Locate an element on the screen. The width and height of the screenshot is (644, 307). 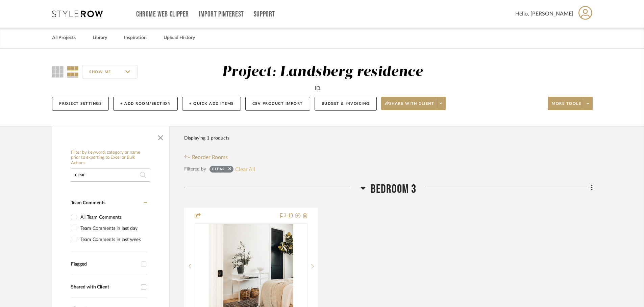
a: Chrome Web Clipper is located at coordinates (163, 14).